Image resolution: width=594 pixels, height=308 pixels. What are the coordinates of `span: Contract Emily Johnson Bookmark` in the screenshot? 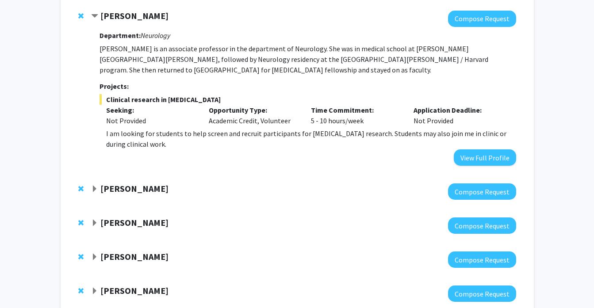 It's located at (95, 16).